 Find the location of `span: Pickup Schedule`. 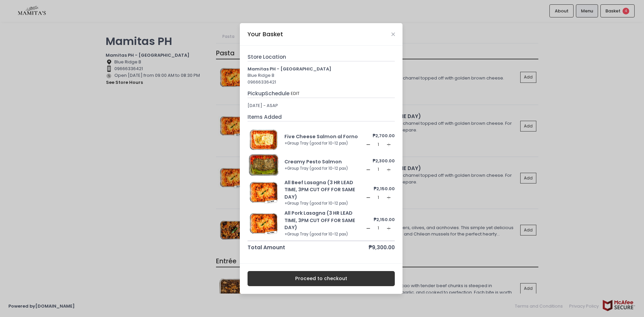

span: Pickup Schedule is located at coordinates (268, 93).